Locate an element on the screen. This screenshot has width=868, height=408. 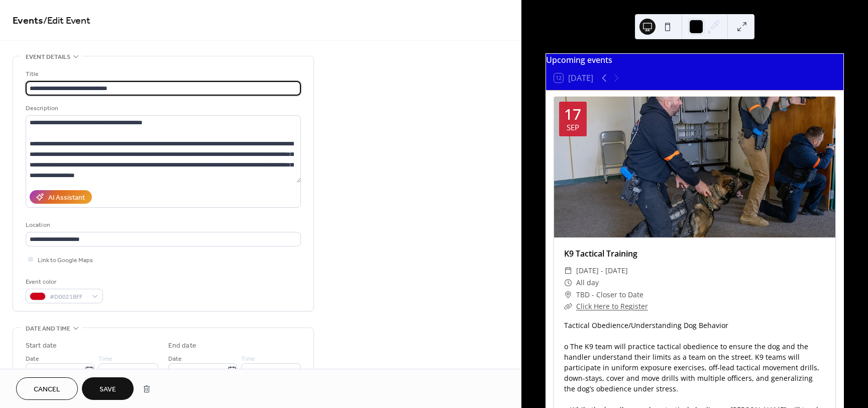
div: Upcoming events is located at coordinates (695, 60).